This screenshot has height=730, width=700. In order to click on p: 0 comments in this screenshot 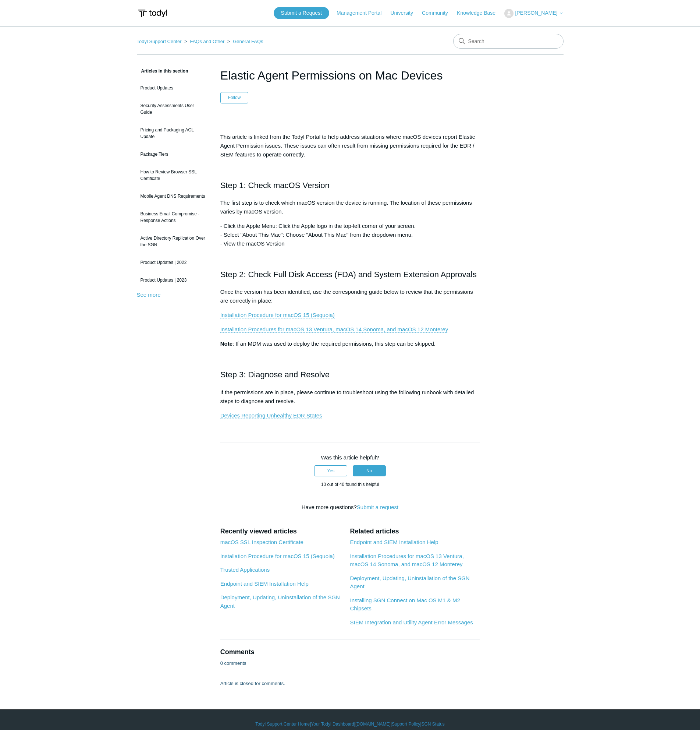, I will do `click(233, 663)`.